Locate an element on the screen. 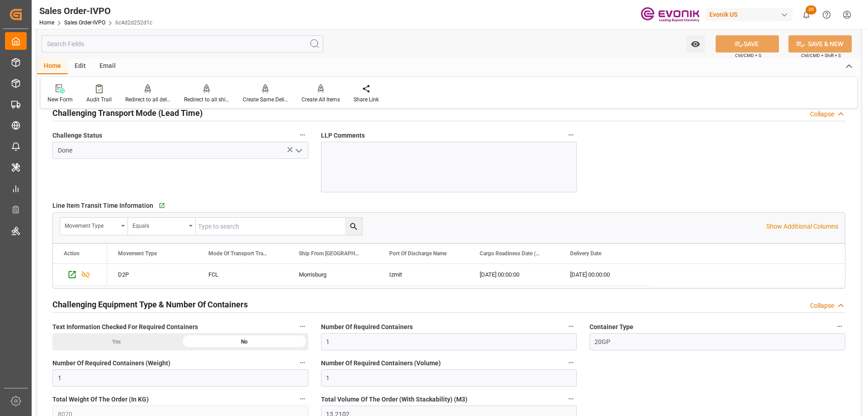 The height and width of the screenshot is (416, 868). span: Delivery Date is located at coordinates (585, 254).